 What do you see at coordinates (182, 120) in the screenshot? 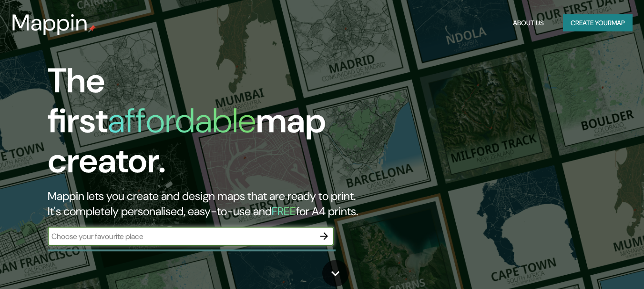
I see `h1: affordable` at bounding box center [182, 120].